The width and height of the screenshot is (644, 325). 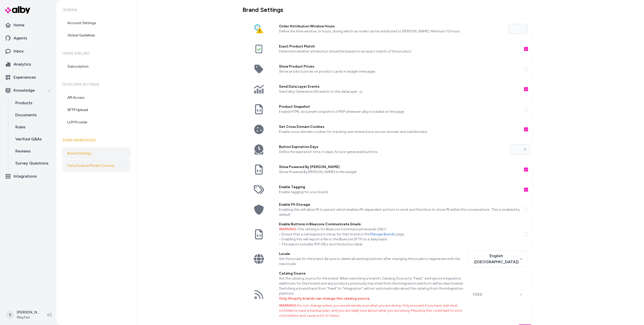 I want to click on label: Order Attribution Window Hours, so click(x=391, y=27).